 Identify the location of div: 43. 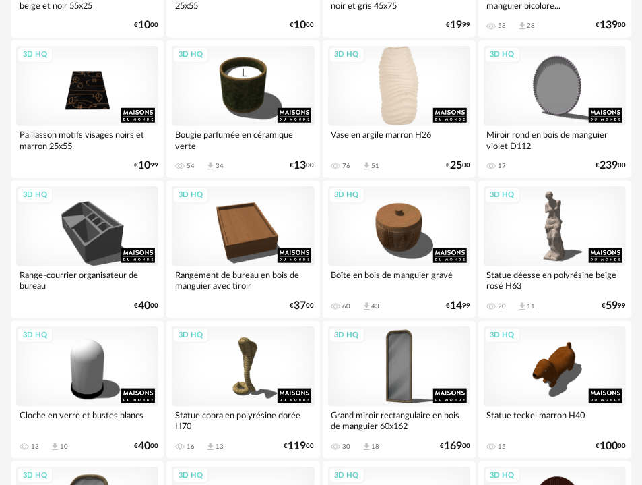
(376, 306).